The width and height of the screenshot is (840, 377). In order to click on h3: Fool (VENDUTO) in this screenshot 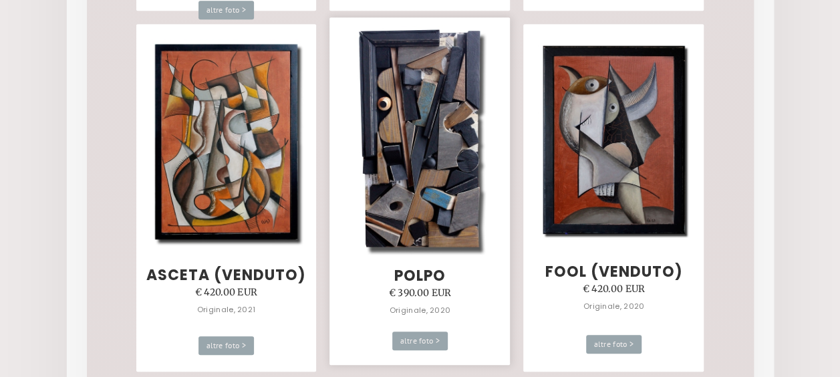, I will do `click(613, 272)`.